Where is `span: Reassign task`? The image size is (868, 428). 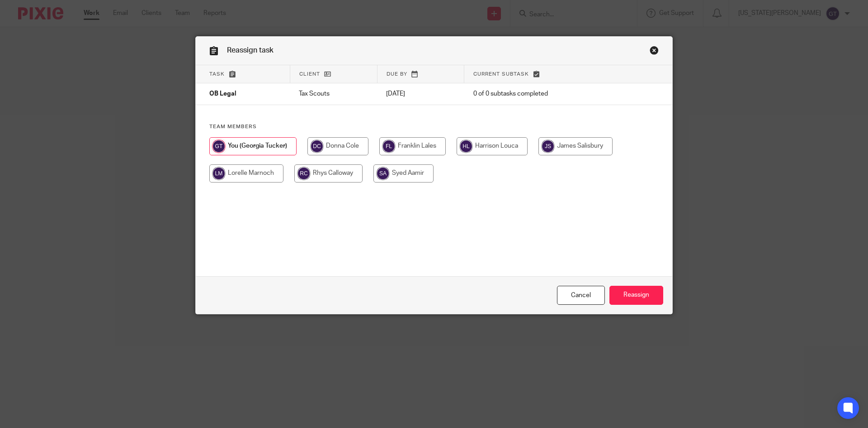 span: Reassign task is located at coordinates (250, 50).